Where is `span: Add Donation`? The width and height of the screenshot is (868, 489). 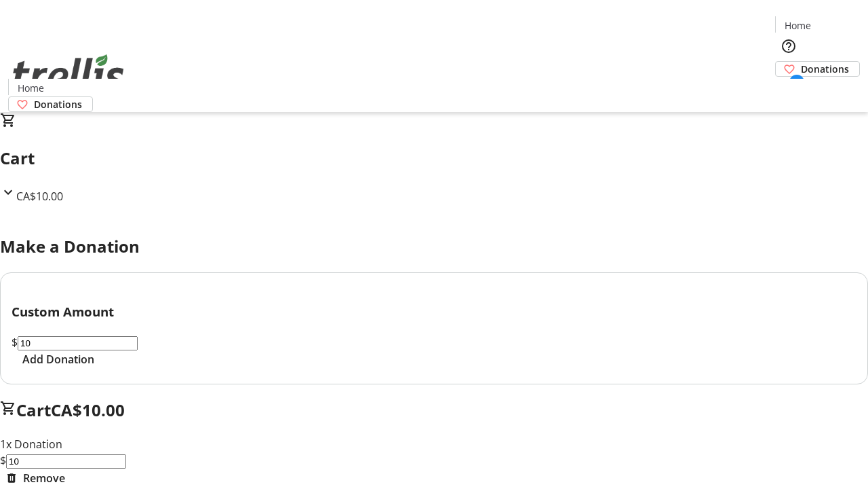 span: Add Donation is located at coordinates (59, 359).